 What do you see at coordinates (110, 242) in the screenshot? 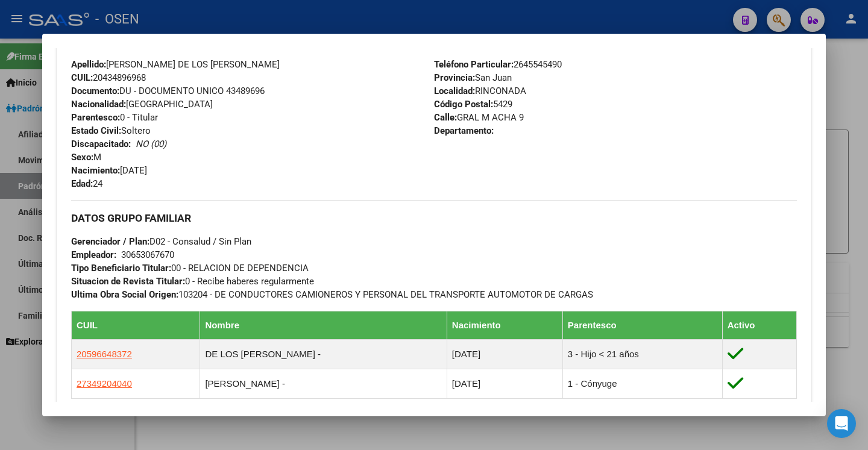
I see `strong: Gerenciador / Plan:` at bounding box center [110, 242].